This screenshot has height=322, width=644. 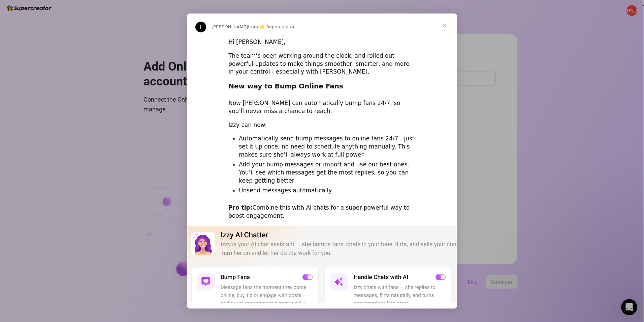 What do you see at coordinates (271, 27) in the screenshot?
I see `span: from 🌟 Supercreator` at bounding box center [271, 27].